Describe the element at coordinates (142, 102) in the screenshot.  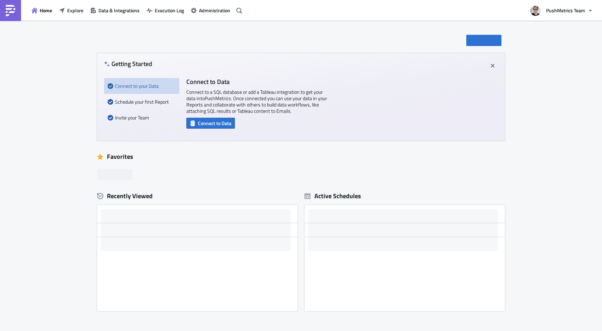
I see `div: Schedule your first Report` at that location.